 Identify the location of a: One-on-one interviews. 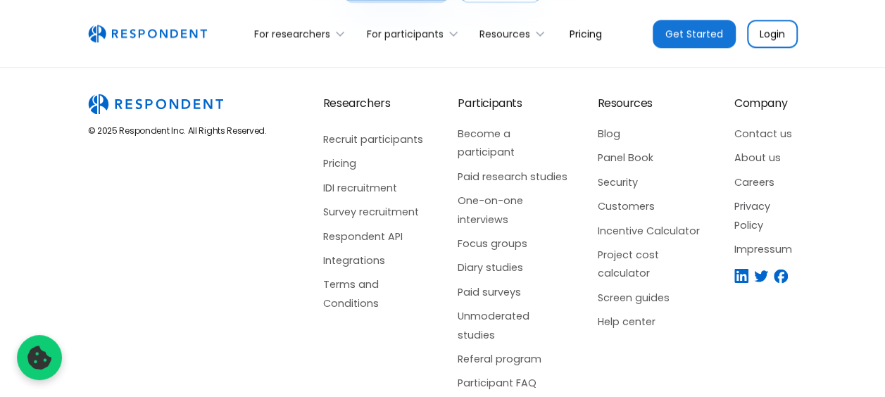
(513, 210).